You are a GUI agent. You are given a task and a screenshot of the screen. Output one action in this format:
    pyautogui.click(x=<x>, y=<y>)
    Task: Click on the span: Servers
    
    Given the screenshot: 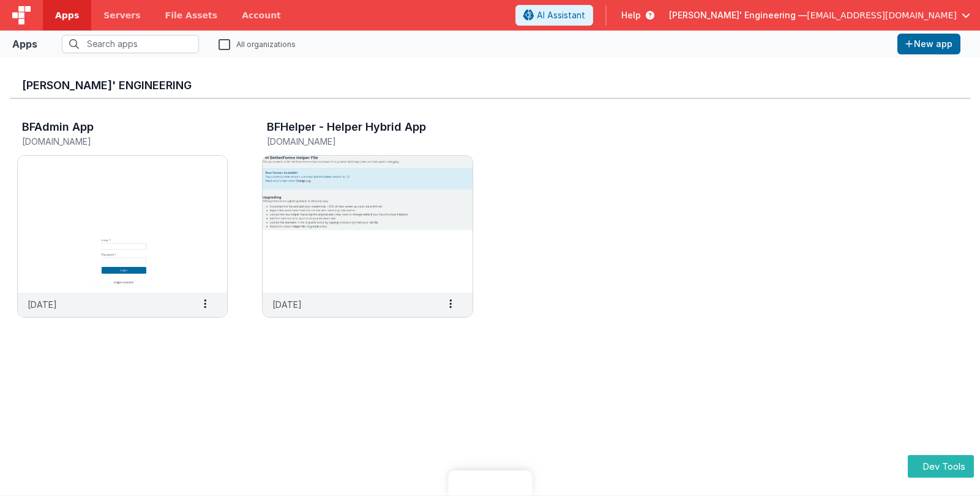 What is the action you would take?
    pyautogui.click(x=121, y=16)
    